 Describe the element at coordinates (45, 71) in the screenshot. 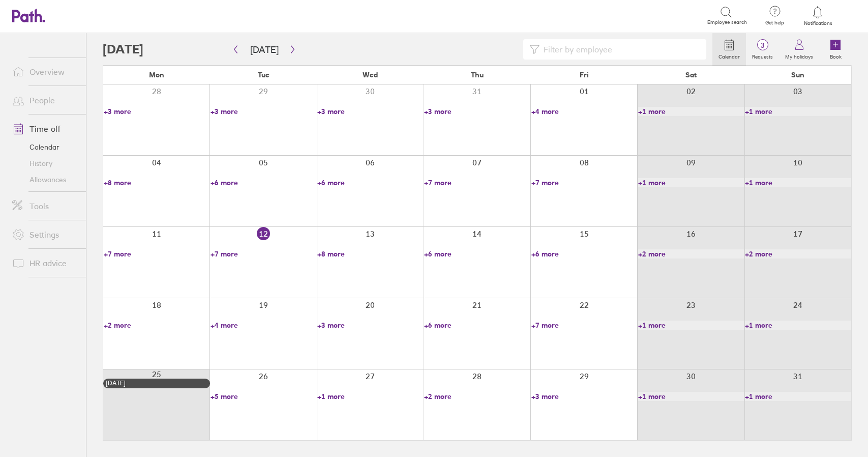

I see `a: Overview` at that location.